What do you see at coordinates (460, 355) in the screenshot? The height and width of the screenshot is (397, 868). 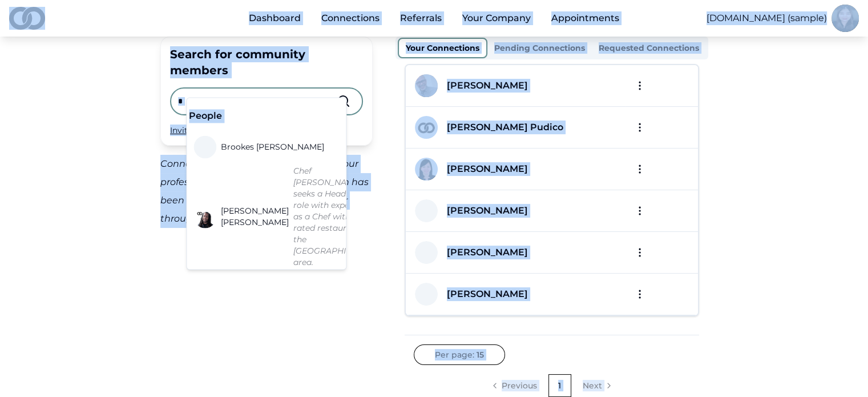 I see `button: Per page:15` at bounding box center [460, 355].